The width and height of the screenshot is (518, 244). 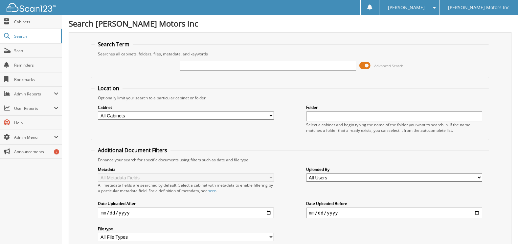 I want to click on label: Folder, so click(x=394, y=107).